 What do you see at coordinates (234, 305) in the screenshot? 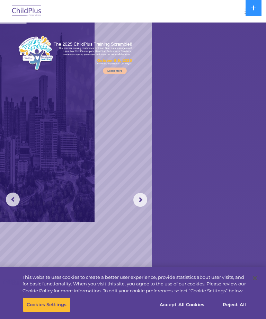
I see `button: Reject All` at bounding box center [234, 305].